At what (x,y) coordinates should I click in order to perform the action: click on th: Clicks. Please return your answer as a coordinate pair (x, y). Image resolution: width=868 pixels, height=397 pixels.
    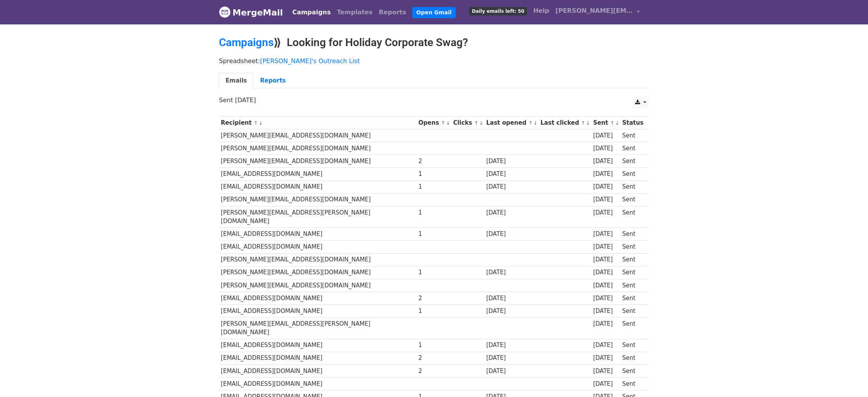
    Looking at the image, I should click on (467, 123).